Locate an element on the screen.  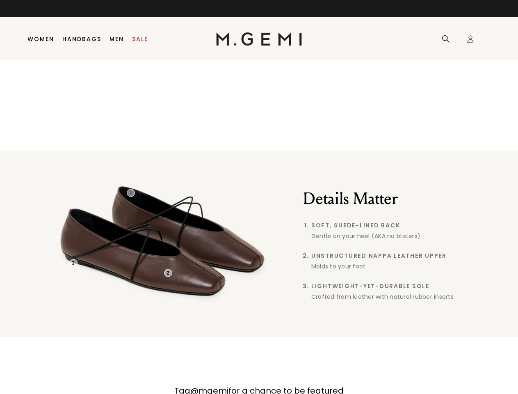
div: 3 is located at coordinates (73, 263).